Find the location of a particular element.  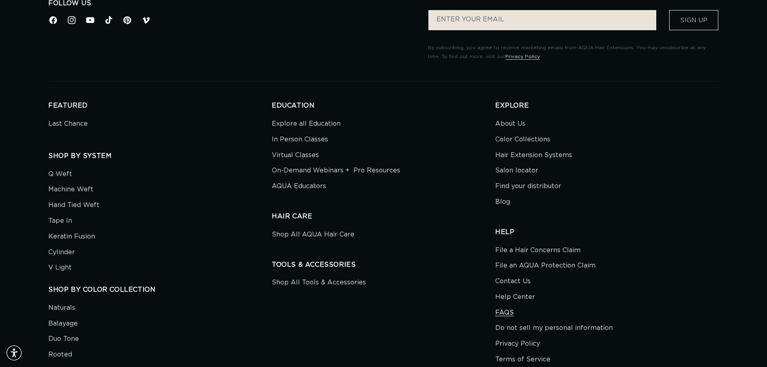

h2: SHOP BY COLOR COLLECTION is located at coordinates (160, 289).